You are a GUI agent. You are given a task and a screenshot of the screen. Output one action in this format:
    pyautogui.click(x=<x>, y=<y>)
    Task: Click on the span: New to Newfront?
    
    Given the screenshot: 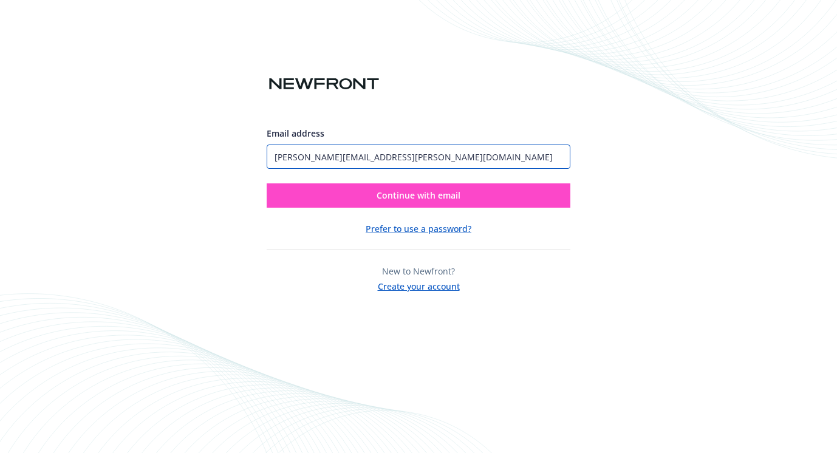 What is the action you would take?
    pyautogui.click(x=418, y=271)
    